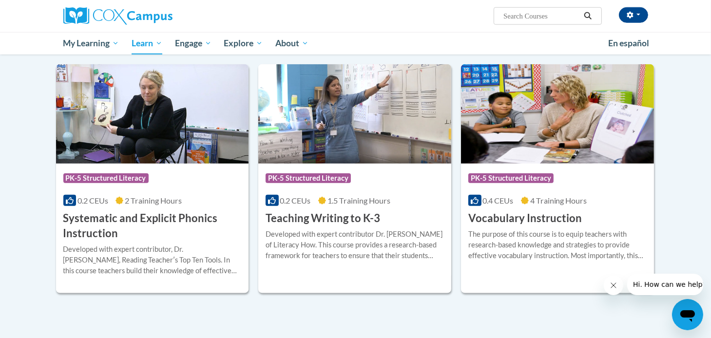 The height and width of the screenshot is (338, 711). I want to click on a: En español, so click(628, 43).